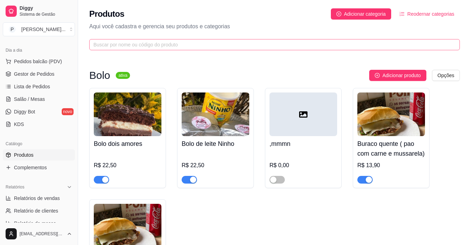 The image size is (471, 245). Describe the element at coordinates (15, 187) in the screenshot. I see `span: Relatórios` at that location.